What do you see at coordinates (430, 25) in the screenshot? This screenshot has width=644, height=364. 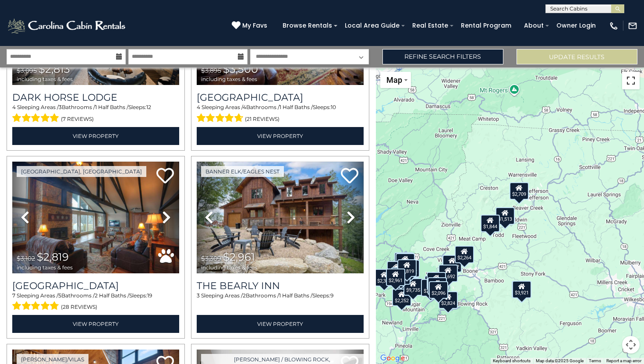 I see `a: Real Estate` at bounding box center [430, 25].